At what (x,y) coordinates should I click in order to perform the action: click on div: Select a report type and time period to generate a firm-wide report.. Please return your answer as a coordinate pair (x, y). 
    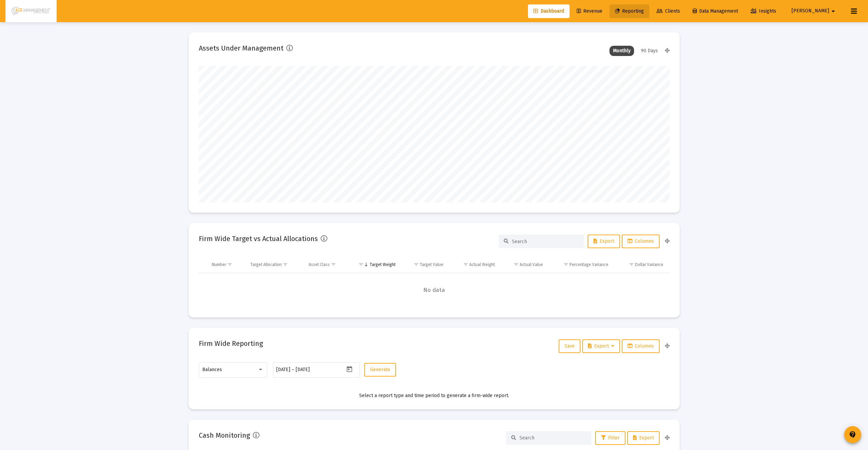
    Looking at the image, I should click on (434, 396).